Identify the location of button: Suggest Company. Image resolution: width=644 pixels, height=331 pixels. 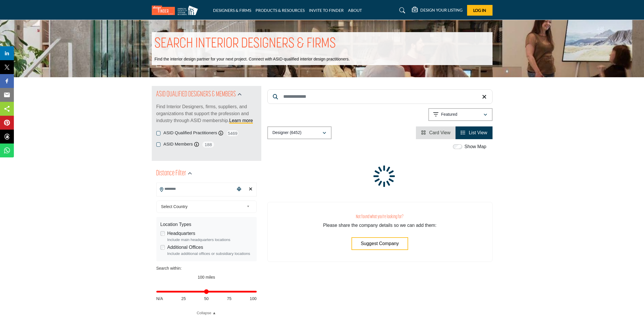
(380, 244).